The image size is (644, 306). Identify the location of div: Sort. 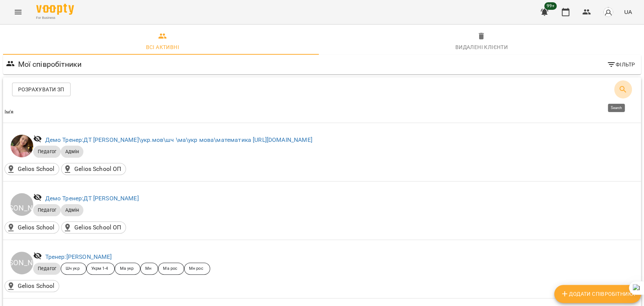
(9, 112).